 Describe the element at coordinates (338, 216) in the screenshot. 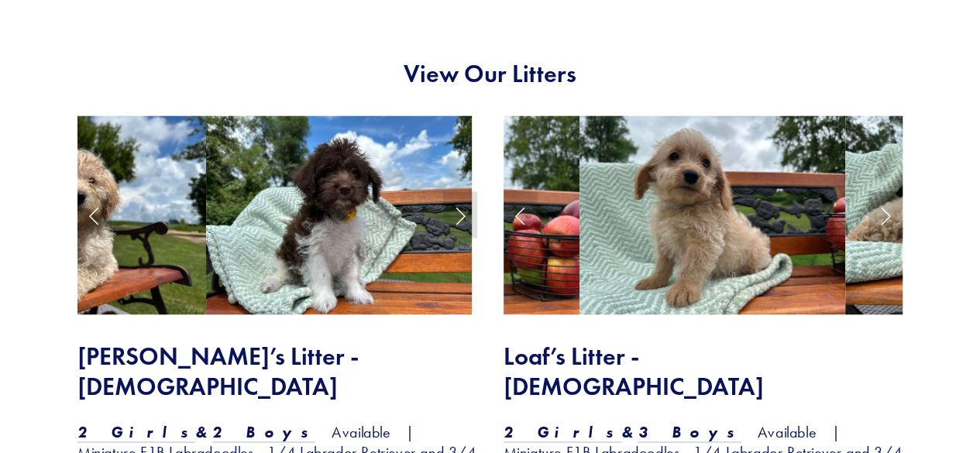

I see `img: Princess Leia 9.jpg` at that location.